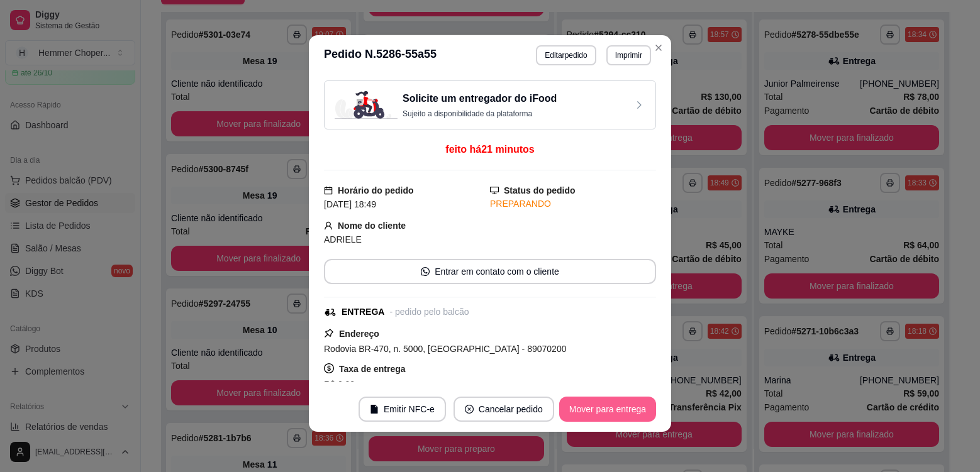 The image size is (980, 472). What do you see at coordinates (366, 105) in the screenshot?
I see `img: delivery-image` at bounding box center [366, 105].